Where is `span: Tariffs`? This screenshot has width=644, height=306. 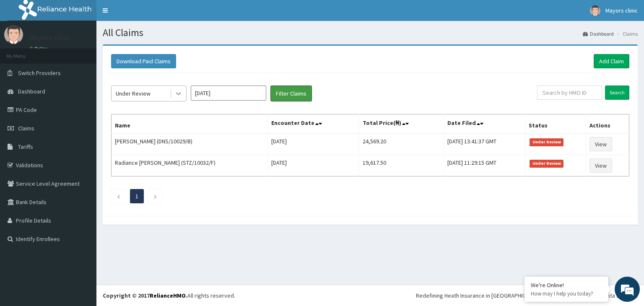
span: Tariffs is located at coordinates (25, 147).